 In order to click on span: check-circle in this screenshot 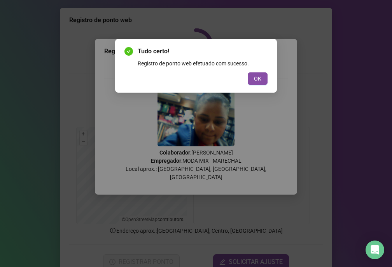, I will do `click(129, 51)`.